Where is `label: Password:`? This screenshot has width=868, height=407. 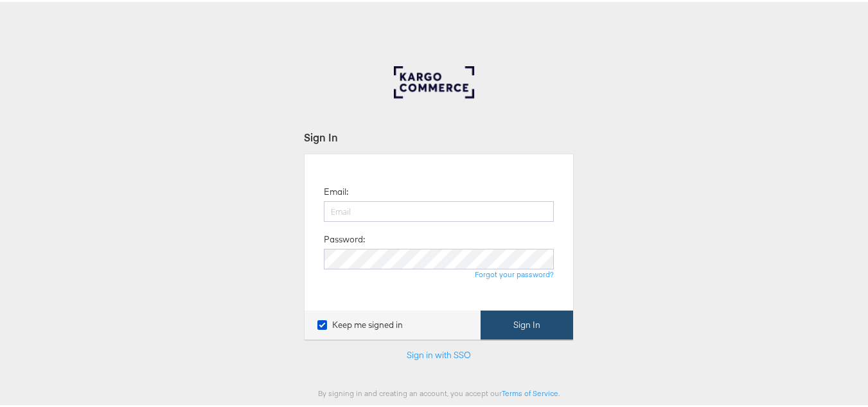 label: Password: is located at coordinates (345, 237).